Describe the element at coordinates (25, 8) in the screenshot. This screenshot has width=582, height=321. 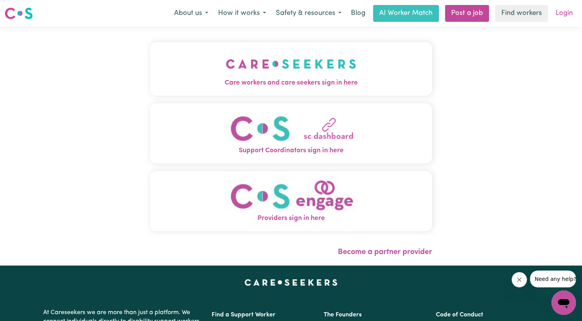
I see `span: Need any help?` at that location.